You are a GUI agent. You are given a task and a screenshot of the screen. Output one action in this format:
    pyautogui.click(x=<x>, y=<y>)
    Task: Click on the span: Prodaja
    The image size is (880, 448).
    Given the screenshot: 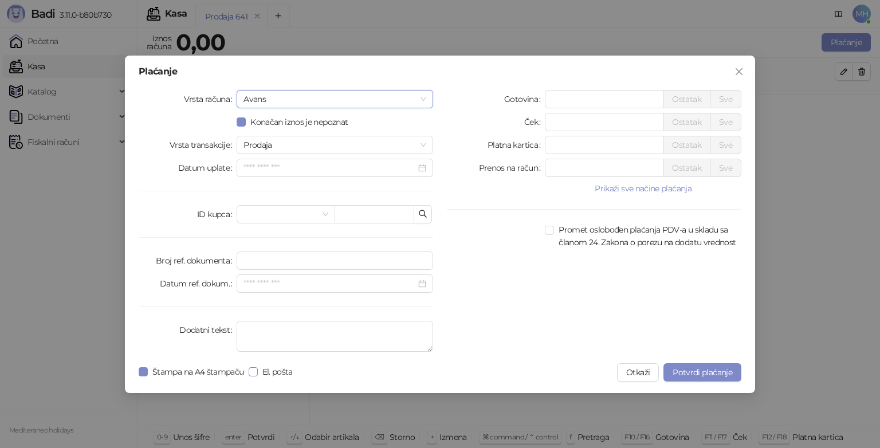 What is the action you would take?
    pyautogui.click(x=334, y=145)
    